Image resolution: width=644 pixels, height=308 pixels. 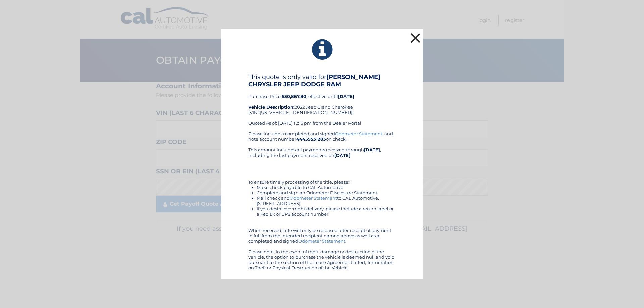 What do you see at coordinates (271, 107) in the screenshot?
I see `strong: Vehicle Description:` at bounding box center [271, 107].